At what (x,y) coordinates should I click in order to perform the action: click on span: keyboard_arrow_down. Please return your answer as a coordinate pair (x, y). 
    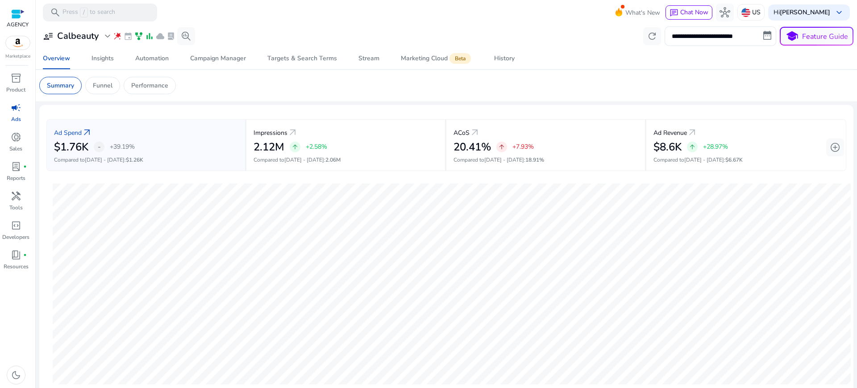
    Looking at the image, I should click on (839, 12).